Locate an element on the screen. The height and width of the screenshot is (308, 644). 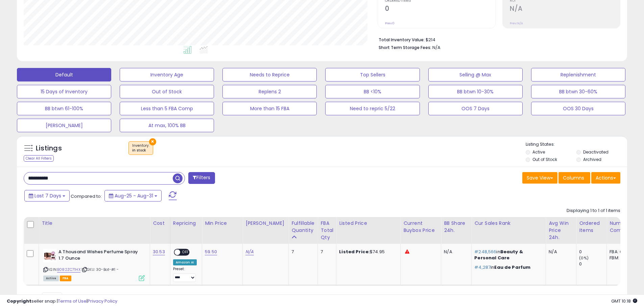
li: $214 is located at coordinates (497, 39).